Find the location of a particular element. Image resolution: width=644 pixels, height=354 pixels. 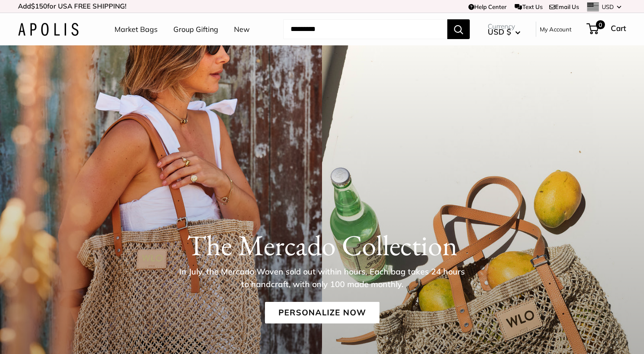

a: 0 Cart is located at coordinates (607, 29).